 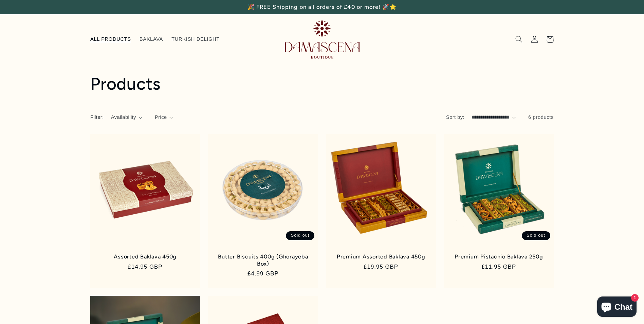 I want to click on span: TURKISH DELIGHT, so click(x=196, y=39).